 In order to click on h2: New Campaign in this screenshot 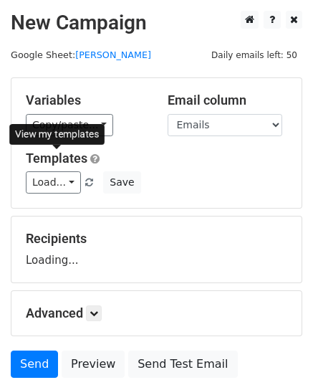, I will do `click(156, 23)`.